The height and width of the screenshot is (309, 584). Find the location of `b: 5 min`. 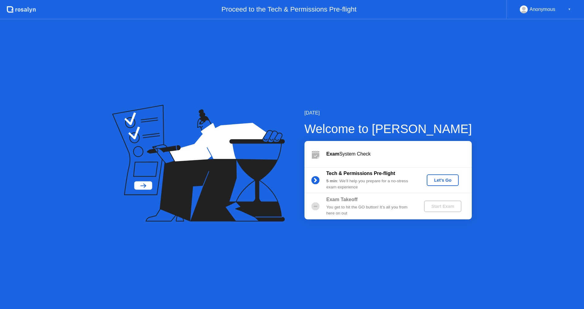

b: 5 min is located at coordinates (332, 181).